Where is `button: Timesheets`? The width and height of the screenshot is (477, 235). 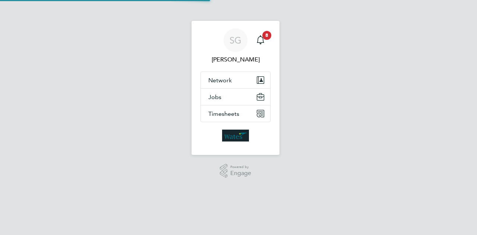 button: Timesheets is located at coordinates (235, 114).